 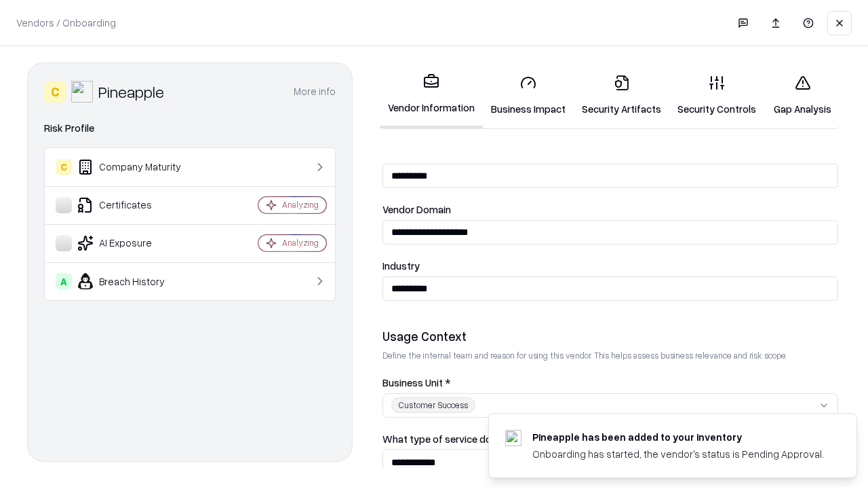 I want to click on a: Security Controls, so click(x=717, y=95).